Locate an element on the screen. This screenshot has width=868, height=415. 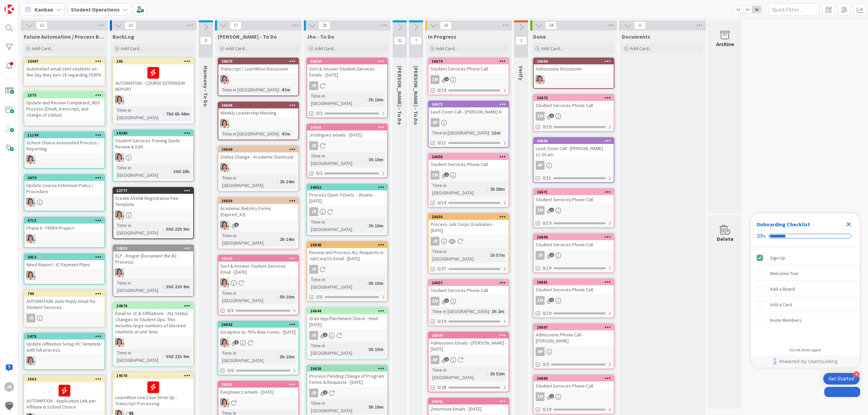
div: Automated email sent students on the day they turn 18 regarding FERPA is located at coordinates (64, 72).